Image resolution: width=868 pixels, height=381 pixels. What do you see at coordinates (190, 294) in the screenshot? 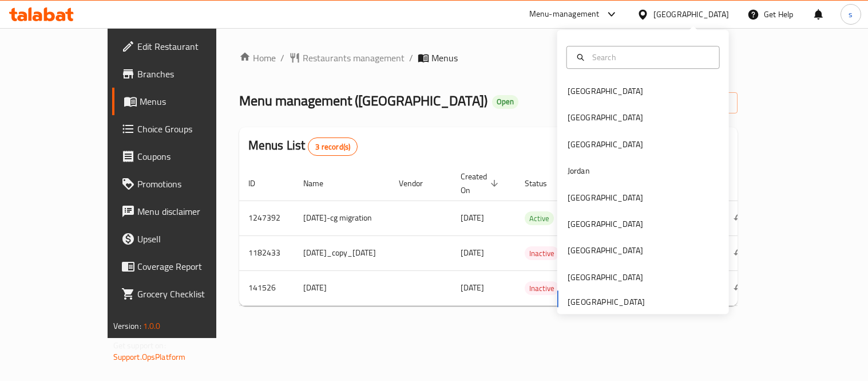
I see `span: Grocery Checklist` at bounding box center [190, 294].